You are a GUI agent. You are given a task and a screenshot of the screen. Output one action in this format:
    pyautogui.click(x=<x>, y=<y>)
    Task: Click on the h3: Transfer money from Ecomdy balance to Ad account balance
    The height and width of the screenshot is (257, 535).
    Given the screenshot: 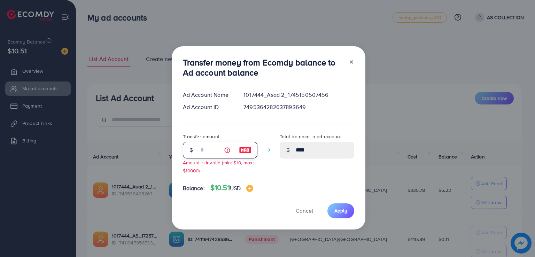 What is the action you would take?
    pyautogui.click(x=263, y=68)
    